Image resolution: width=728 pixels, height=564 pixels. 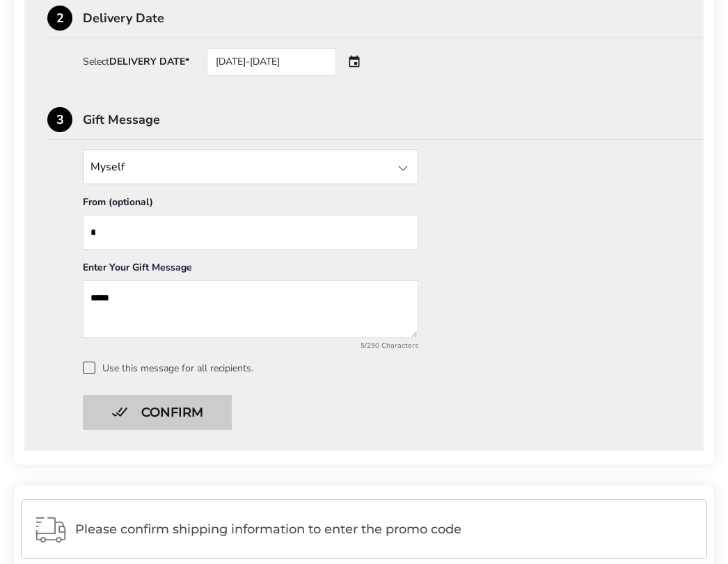 I want to click on div: 2, so click(x=60, y=18).